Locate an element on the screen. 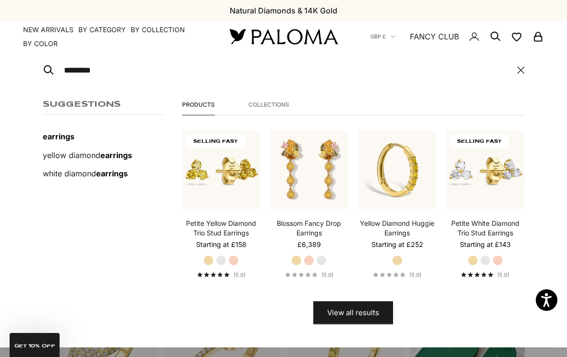 The image size is (567, 357). a: Blossom Fancy Drop Earrings is located at coordinates (309, 228).